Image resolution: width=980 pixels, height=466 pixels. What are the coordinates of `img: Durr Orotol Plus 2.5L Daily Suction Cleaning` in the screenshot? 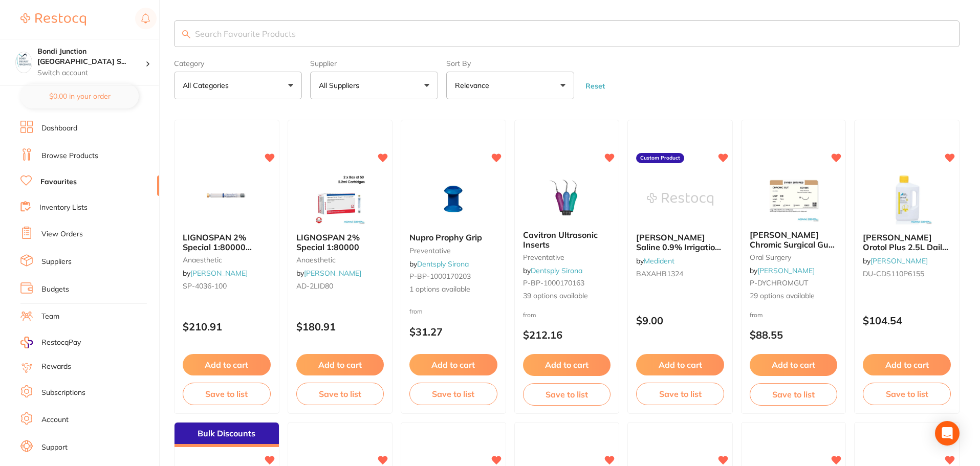 It's located at (906, 199).